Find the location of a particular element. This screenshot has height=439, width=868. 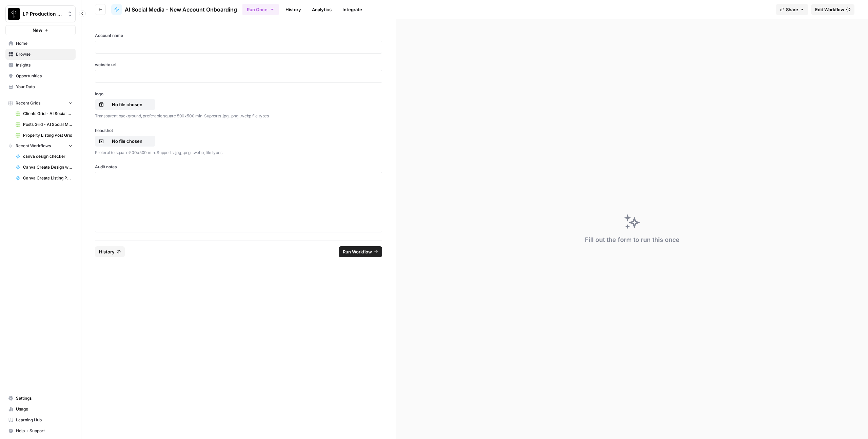

a: Edit Workflow is located at coordinates (832, 10).